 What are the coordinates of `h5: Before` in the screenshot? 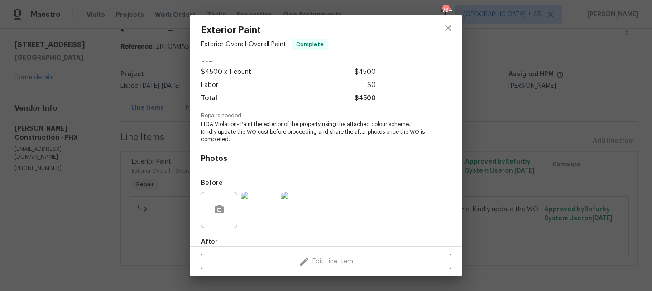 It's located at (212, 183).